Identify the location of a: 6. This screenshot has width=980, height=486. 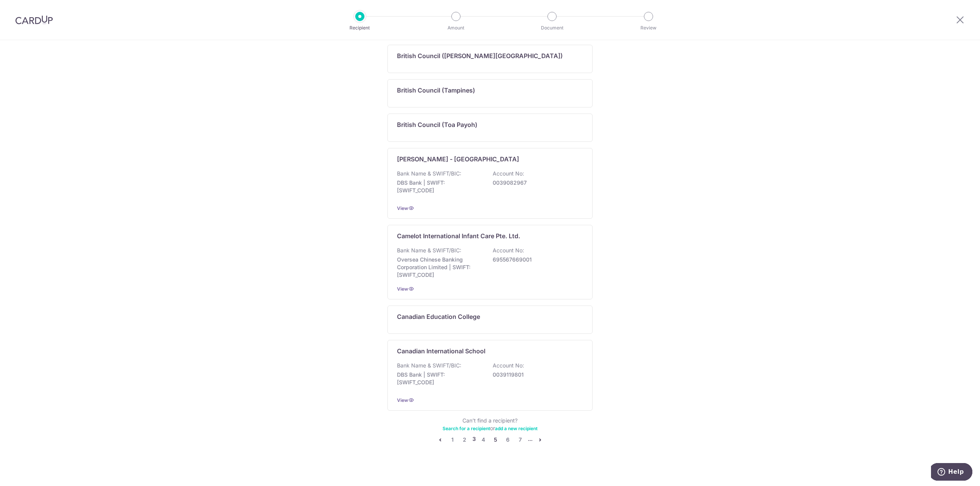
(508, 440).